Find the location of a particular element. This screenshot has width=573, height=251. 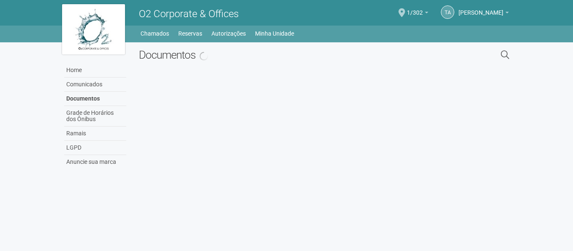

a: Comunicados is located at coordinates (95, 85).